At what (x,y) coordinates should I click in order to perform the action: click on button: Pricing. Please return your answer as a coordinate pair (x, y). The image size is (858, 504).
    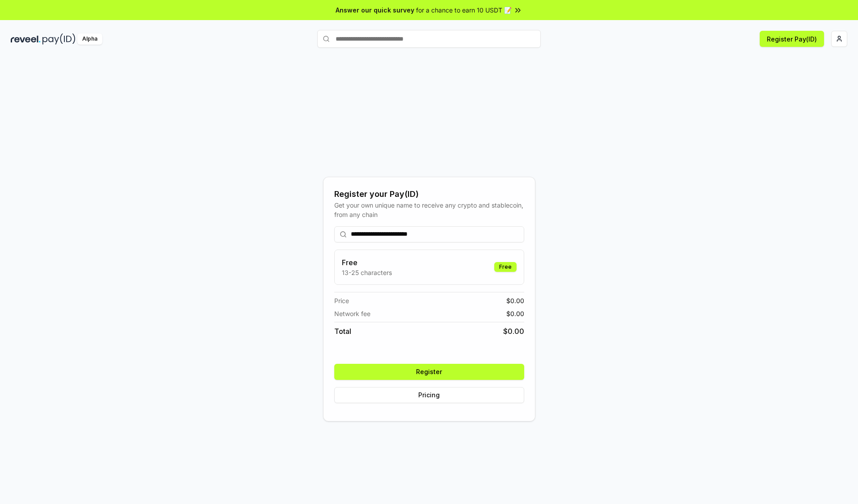
    Looking at the image, I should click on (429, 395).